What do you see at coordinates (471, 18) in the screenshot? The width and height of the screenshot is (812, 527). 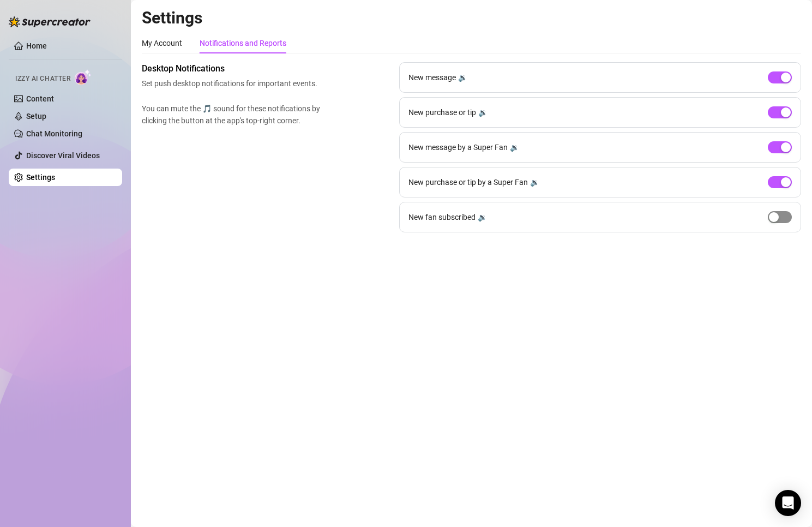 I see `h2: Settings` at bounding box center [471, 18].